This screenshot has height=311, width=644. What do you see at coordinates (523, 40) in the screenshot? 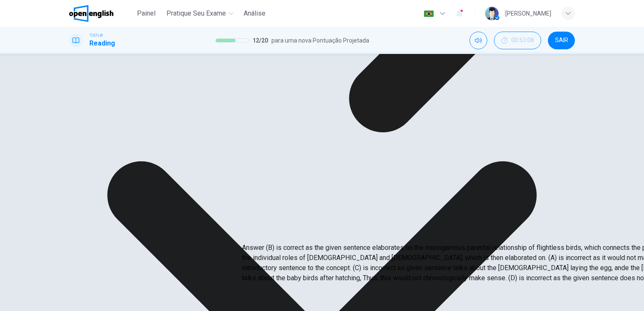
I see `span: 00:53:08` at bounding box center [523, 40].